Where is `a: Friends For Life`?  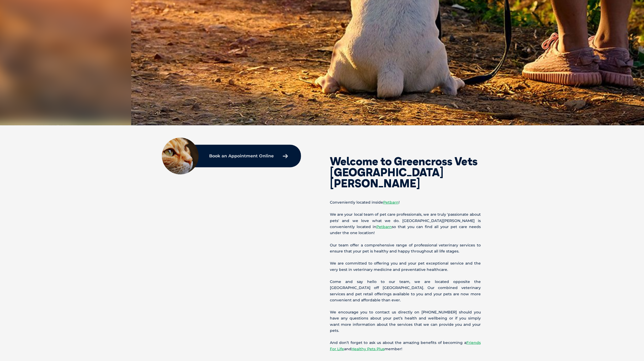
a: Friends For Life is located at coordinates (405, 345).